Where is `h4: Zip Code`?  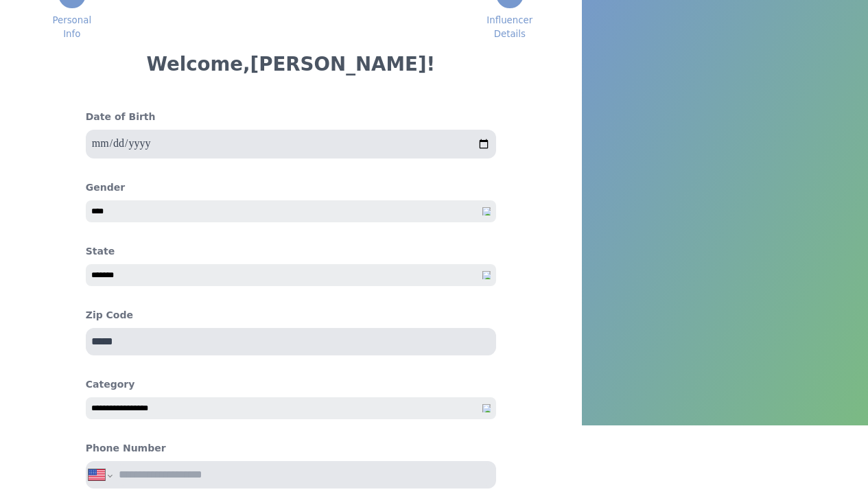 h4: Zip Code is located at coordinates (291, 315).